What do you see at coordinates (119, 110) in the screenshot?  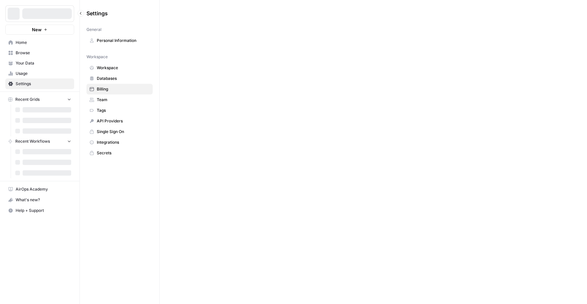 I see `a: Tags` at bounding box center [119, 110].